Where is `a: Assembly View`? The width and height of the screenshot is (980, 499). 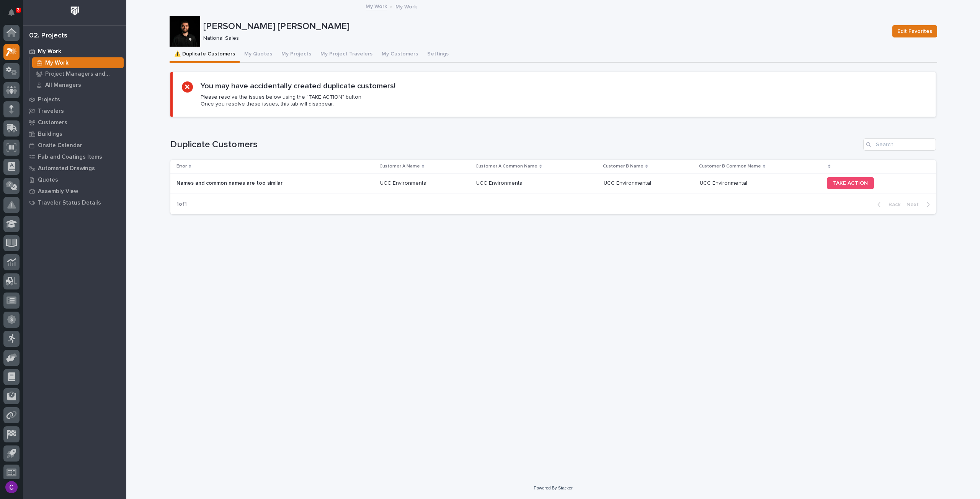 a: Assembly View is located at coordinates (75, 191).